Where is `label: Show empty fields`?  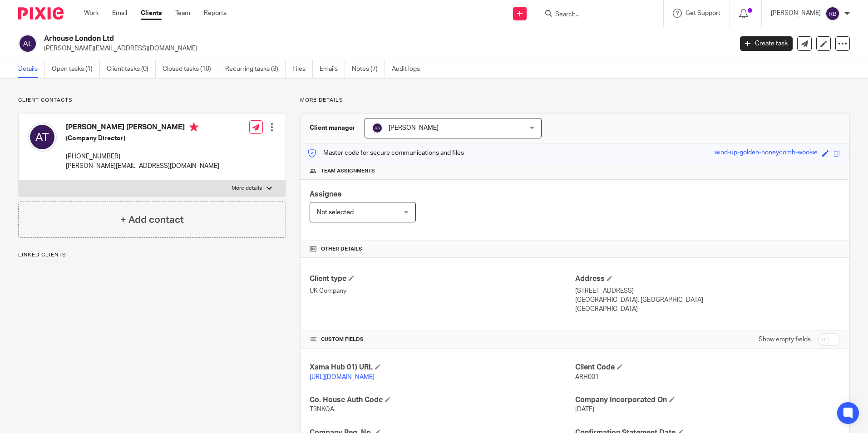 label: Show empty fields is located at coordinates (784, 340).